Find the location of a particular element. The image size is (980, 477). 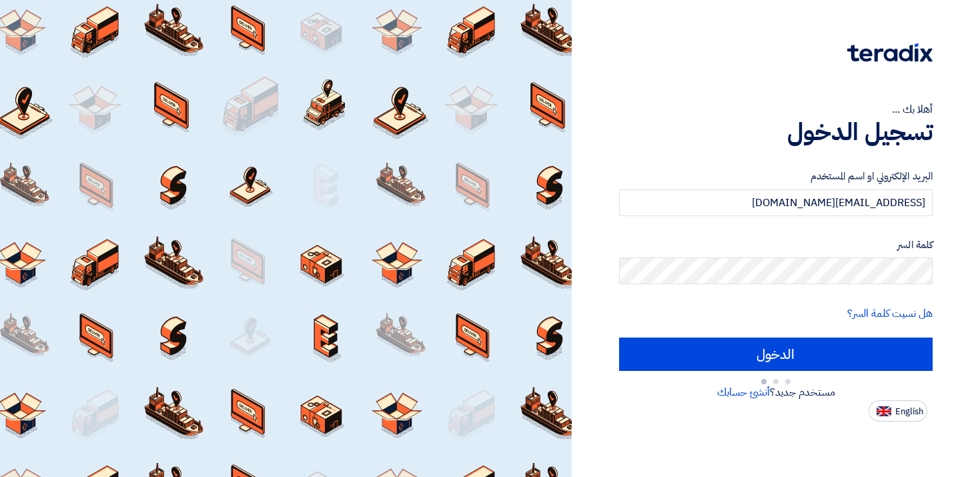

h1: تسجيل الدخول is located at coordinates (776, 132).